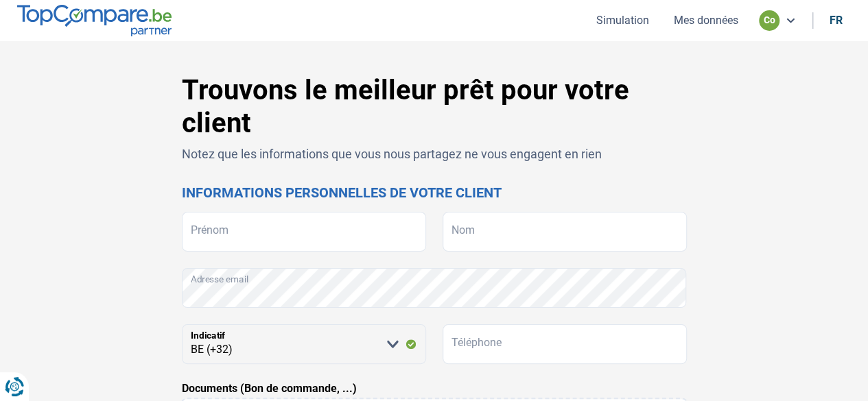 Image resolution: width=868 pixels, height=401 pixels. I want to click on div: fr, so click(836, 20).